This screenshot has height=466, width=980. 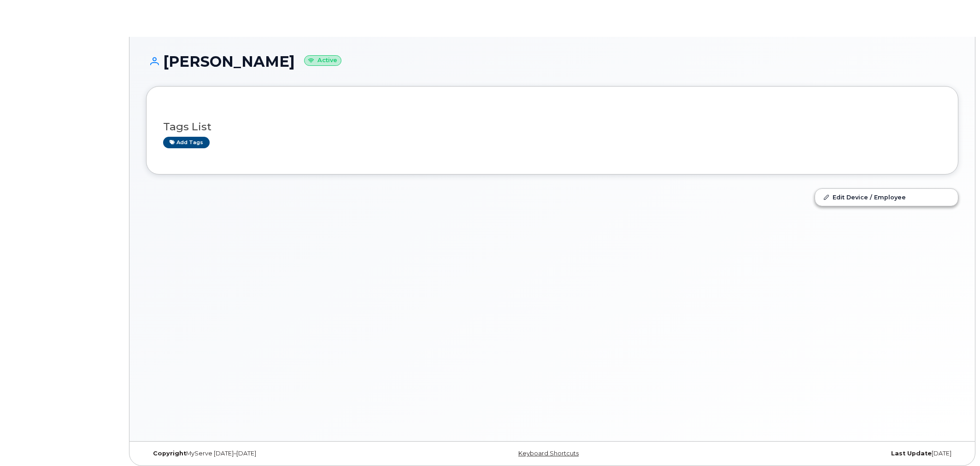 What do you see at coordinates (170, 454) in the screenshot?
I see `strong: Copyright` at bounding box center [170, 454].